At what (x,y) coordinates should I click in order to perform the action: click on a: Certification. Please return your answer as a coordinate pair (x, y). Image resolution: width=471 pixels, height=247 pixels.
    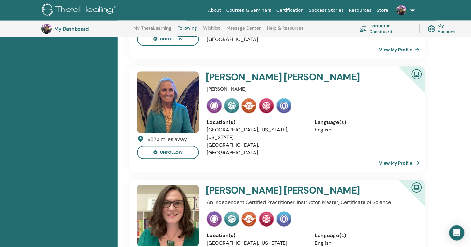
    Looking at the image, I should click on (290, 10).